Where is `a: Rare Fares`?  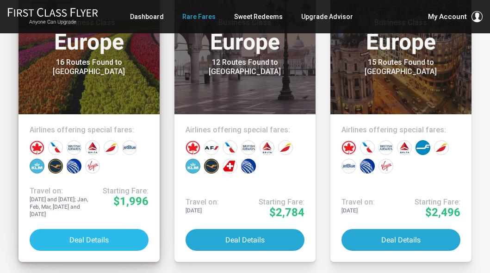 a: Rare Fares is located at coordinates (199, 17).